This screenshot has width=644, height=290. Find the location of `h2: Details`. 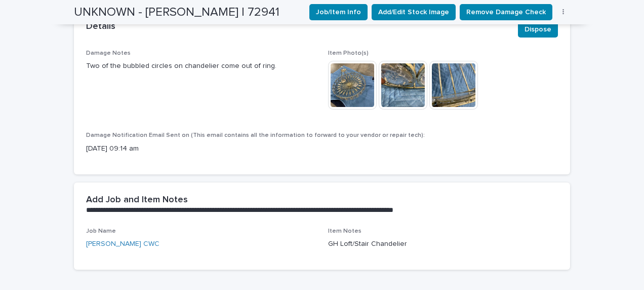

h2: Details is located at coordinates (101, 27).